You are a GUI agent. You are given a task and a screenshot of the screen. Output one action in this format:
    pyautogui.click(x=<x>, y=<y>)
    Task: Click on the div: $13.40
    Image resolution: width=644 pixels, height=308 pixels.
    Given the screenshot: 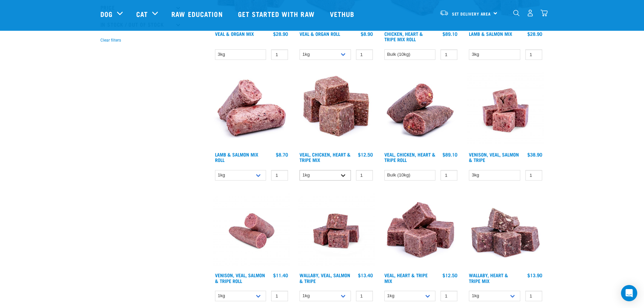 What is the action you would take?
    pyautogui.click(x=366, y=275)
    